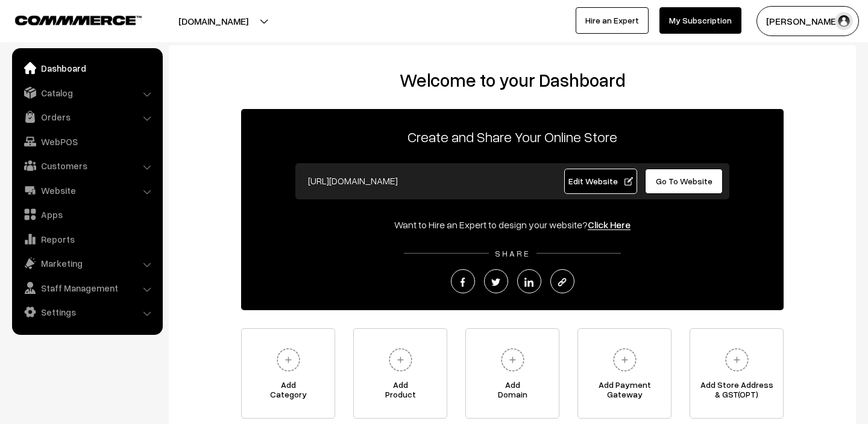 Image resolution: width=868 pixels, height=424 pixels. I want to click on img: user, so click(843, 21).